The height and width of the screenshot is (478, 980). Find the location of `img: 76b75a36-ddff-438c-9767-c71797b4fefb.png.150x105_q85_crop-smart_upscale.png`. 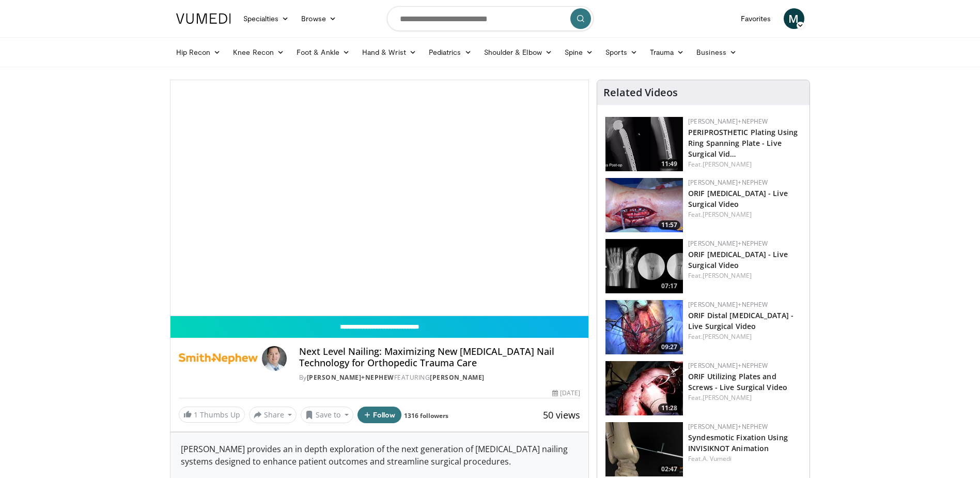

img: 76b75a36-ddff-438c-9767-c71797b4fefb.png.150x105_q85_crop-smart_upscale.png is located at coordinates (645, 266).